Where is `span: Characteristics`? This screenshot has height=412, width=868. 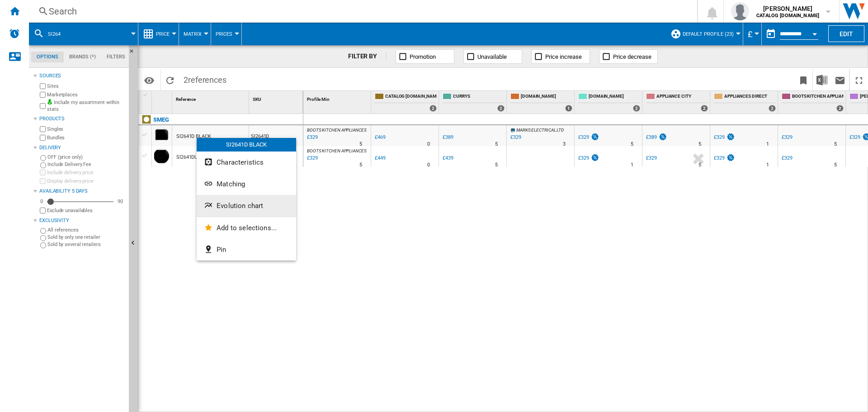
span: Characteristics is located at coordinates (240, 162).